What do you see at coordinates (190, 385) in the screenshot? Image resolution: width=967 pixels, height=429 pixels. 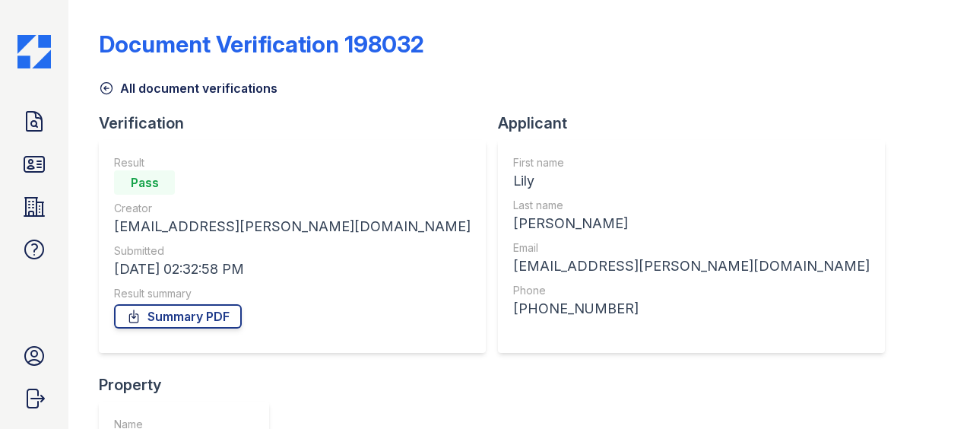 I see `div: Property` at bounding box center [190, 385].